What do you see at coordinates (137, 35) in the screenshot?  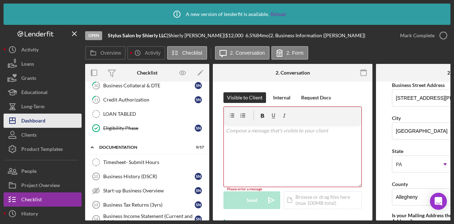 I see `b: Stylus Salon by Shierly LLC` at bounding box center [137, 35].